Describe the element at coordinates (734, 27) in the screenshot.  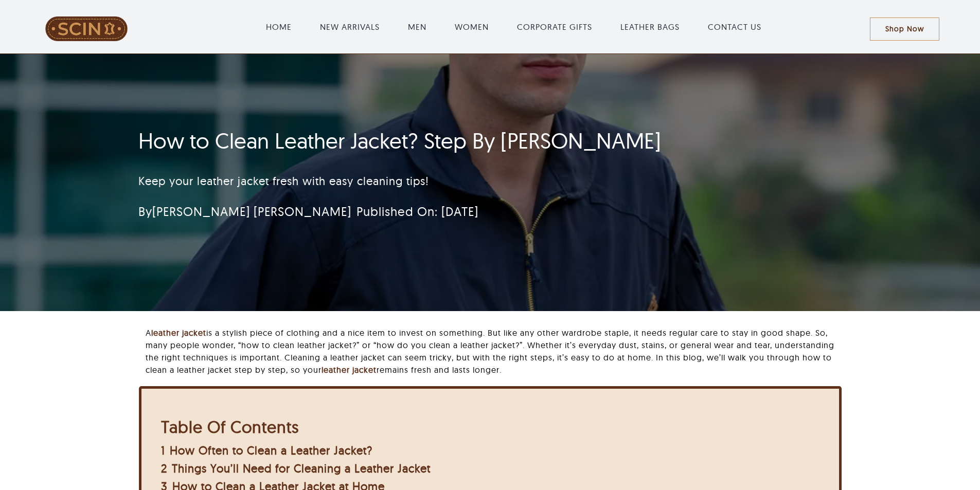
I see `span: CONTACT US` at that location.